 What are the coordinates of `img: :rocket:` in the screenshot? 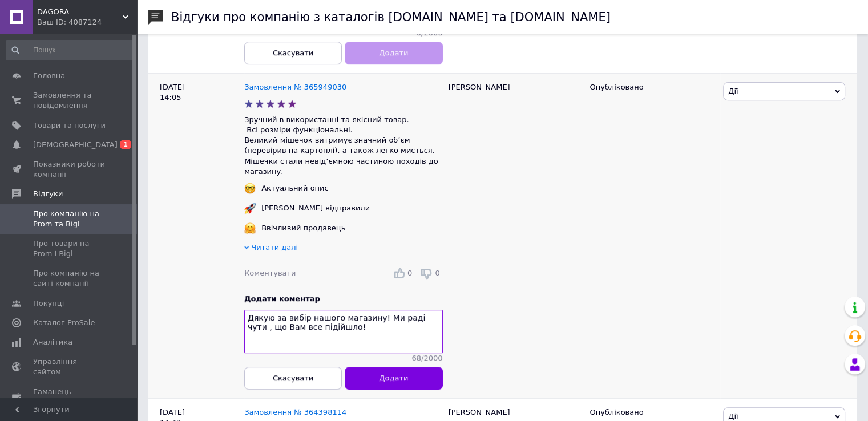 It's located at (250, 208).